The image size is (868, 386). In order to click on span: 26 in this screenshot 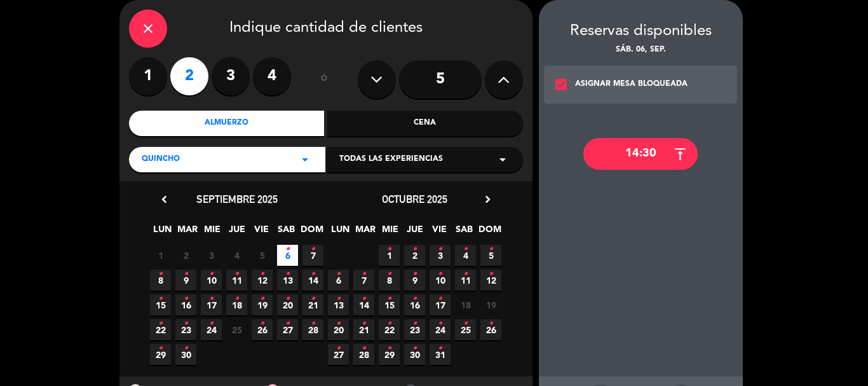, I will do `click(490, 329)`.